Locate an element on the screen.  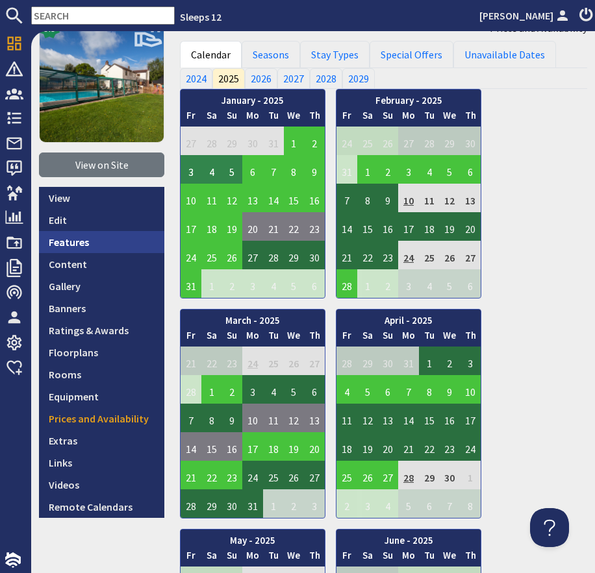
a: Ratings & Awards is located at coordinates (101, 330).